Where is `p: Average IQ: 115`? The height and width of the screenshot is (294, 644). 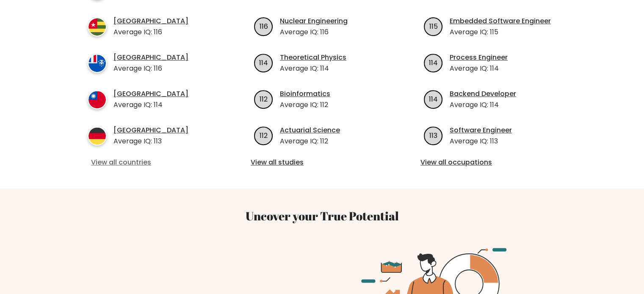
p: Average IQ: 115 is located at coordinates (500, 32).